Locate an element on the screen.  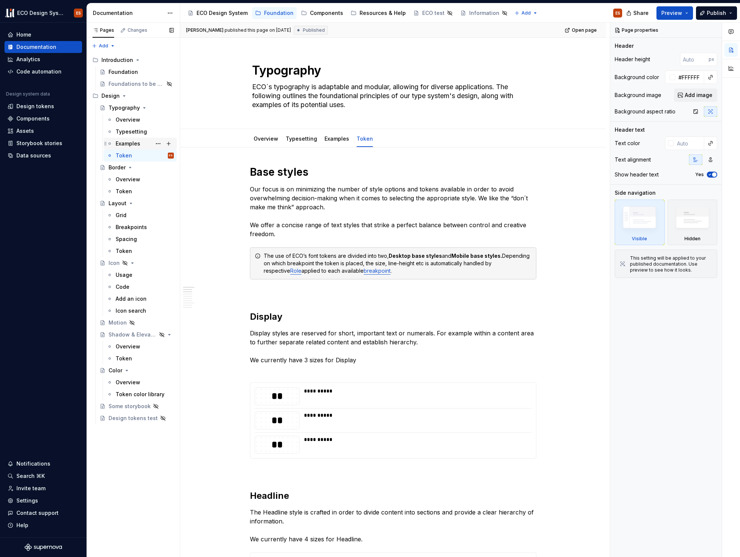
div: Header text is located at coordinates (629, 130).